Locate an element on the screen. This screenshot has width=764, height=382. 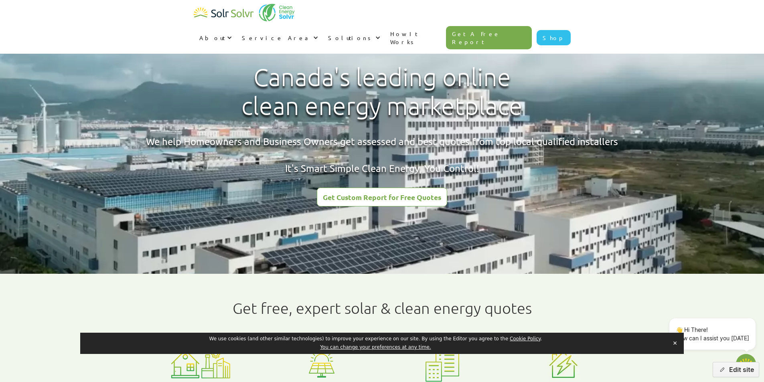
a: Cookie Policy is located at coordinates (525, 339).